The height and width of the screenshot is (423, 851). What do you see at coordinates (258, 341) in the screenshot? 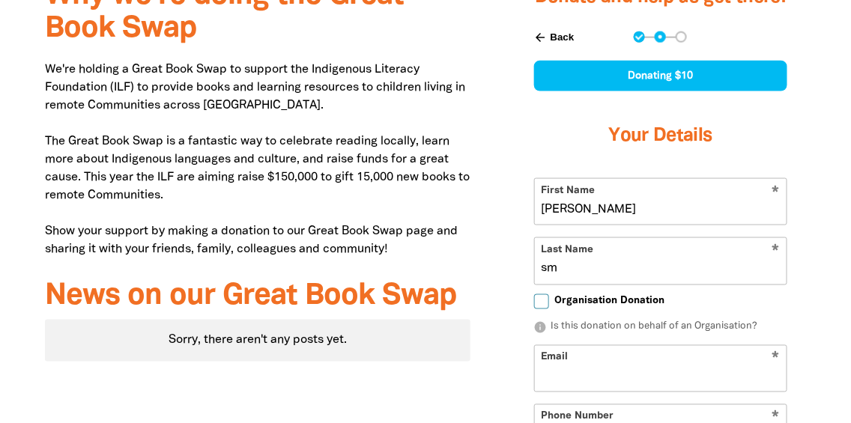
I see `div: Paginated content` at bounding box center [258, 341].